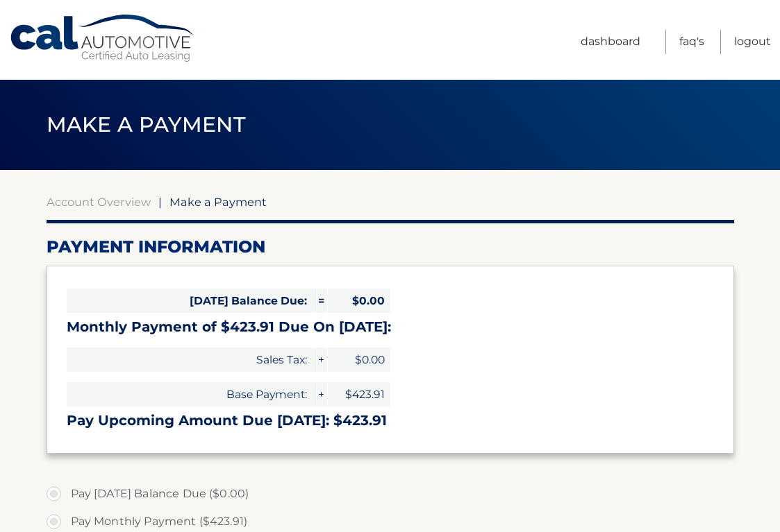 This screenshot has height=532, width=780. I want to click on a: Logout, so click(752, 42).